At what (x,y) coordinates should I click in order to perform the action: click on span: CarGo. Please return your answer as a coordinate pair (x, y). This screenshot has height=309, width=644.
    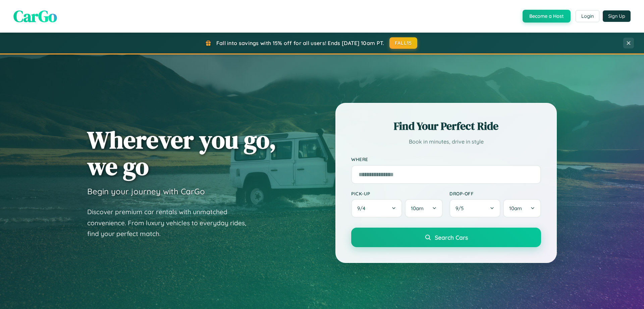
    Looking at the image, I should click on (35, 16).